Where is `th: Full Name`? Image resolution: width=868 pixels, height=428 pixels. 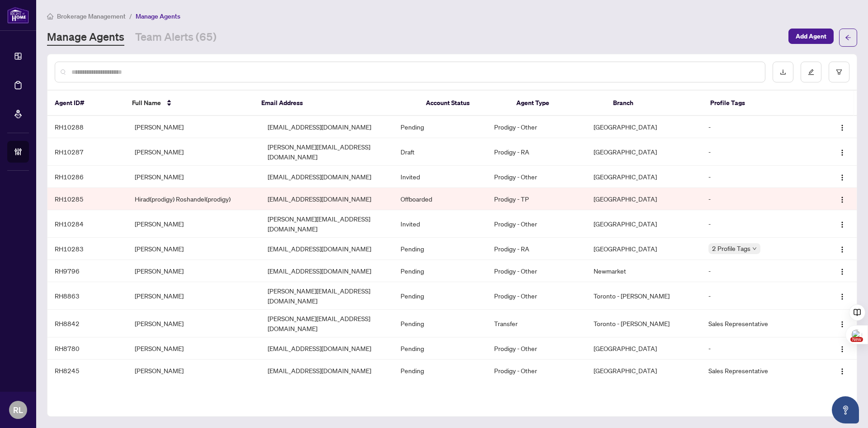 th: Full Name is located at coordinates (189, 104).